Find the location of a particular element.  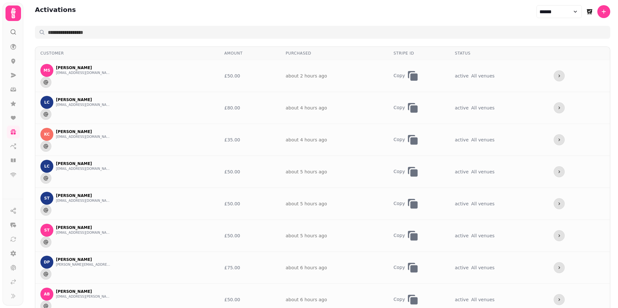

span: DP is located at coordinates (47, 262).